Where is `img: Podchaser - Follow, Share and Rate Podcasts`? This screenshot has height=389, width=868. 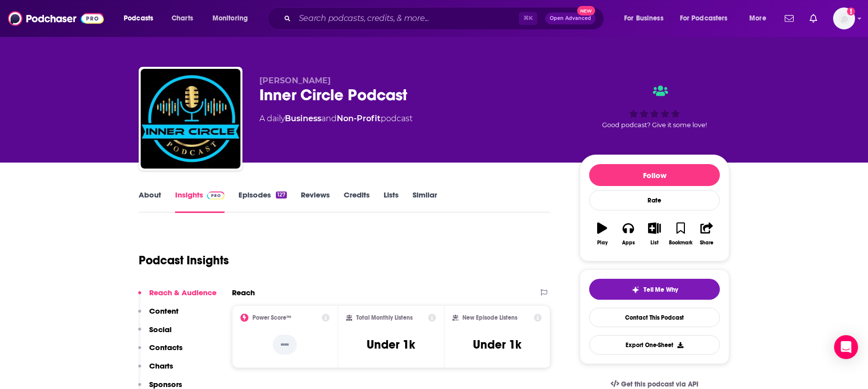
img: Podchaser - Follow, Share and Rate Podcasts is located at coordinates (56, 18).